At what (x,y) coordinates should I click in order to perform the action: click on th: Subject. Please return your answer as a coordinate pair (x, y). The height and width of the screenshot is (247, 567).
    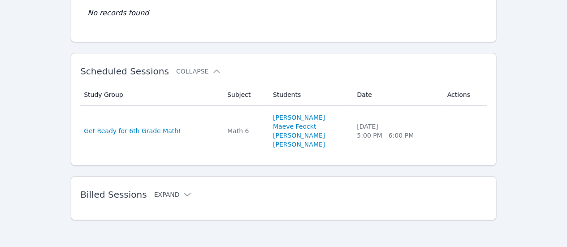
    Looking at the image, I should click on (245, 95).